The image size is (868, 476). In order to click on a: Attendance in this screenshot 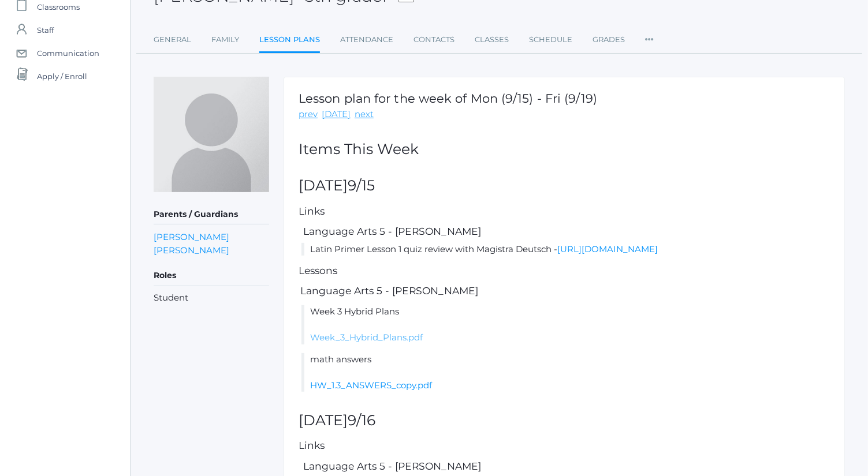, I will do `click(367, 40)`.